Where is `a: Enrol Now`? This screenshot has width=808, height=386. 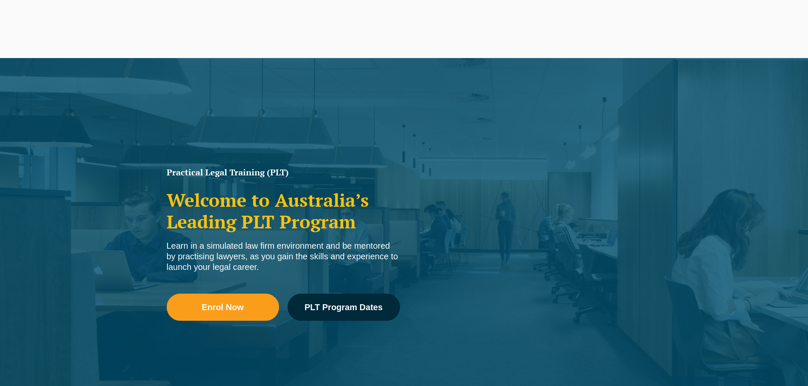
a: Enrol Now is located at coordinates (223, 307).